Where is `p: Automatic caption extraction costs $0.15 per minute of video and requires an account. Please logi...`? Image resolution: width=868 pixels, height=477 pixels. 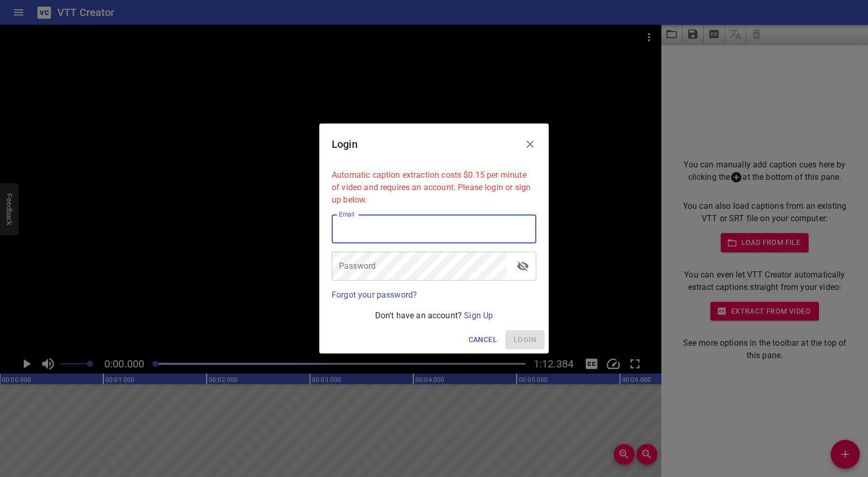
p: Automatic caption extraction costs $0.15 per minute of video and requires an account. Please logi... is located at coordinates (434, 188).